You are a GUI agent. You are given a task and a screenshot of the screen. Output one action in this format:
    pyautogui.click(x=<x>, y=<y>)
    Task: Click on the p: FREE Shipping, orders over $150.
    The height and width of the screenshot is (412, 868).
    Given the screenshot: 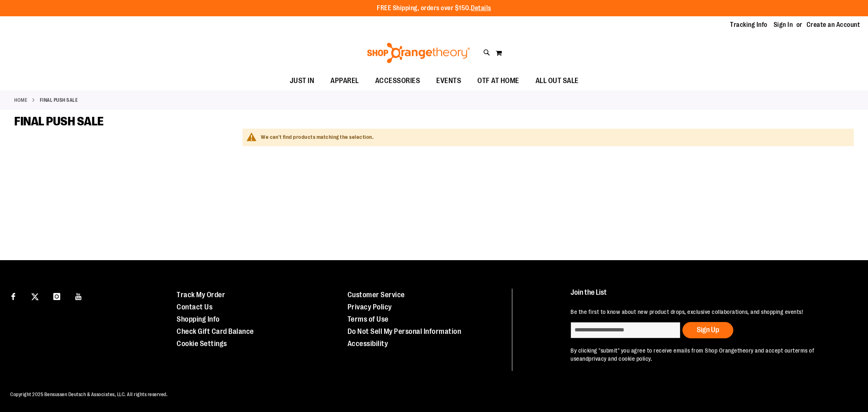 What is the action you would take?
    pyautogui.click(x=434, y=8)
    